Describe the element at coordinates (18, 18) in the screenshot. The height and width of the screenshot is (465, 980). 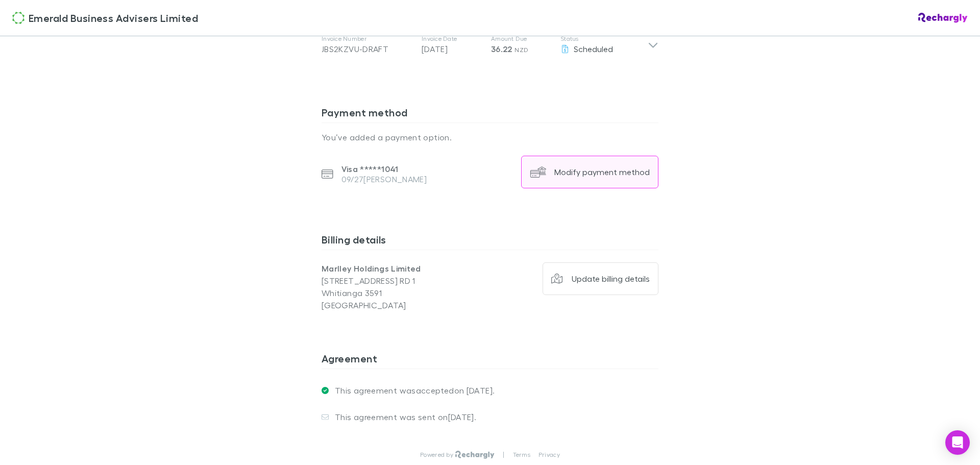
I see `img: Emerald Business Advisers Limited's Logo` at that location.